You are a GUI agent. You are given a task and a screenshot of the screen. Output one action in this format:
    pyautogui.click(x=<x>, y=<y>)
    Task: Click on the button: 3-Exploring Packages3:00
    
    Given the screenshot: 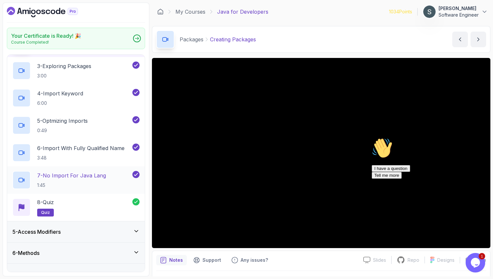 What is the action you would take?
    pyautogui.click(x=76, y=71)
    